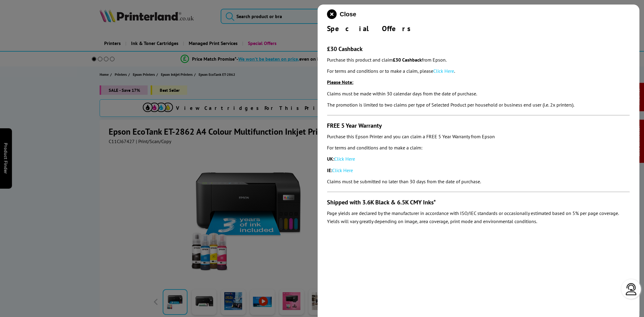  I want to click on img: user-headset-light.svg, so click(631, 289).